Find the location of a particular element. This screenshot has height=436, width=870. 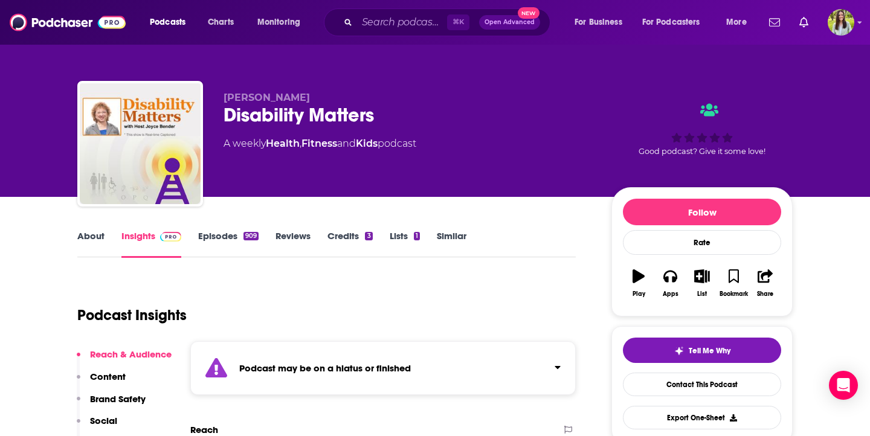

p: Brand Safety is located at coordinates (118, 399).